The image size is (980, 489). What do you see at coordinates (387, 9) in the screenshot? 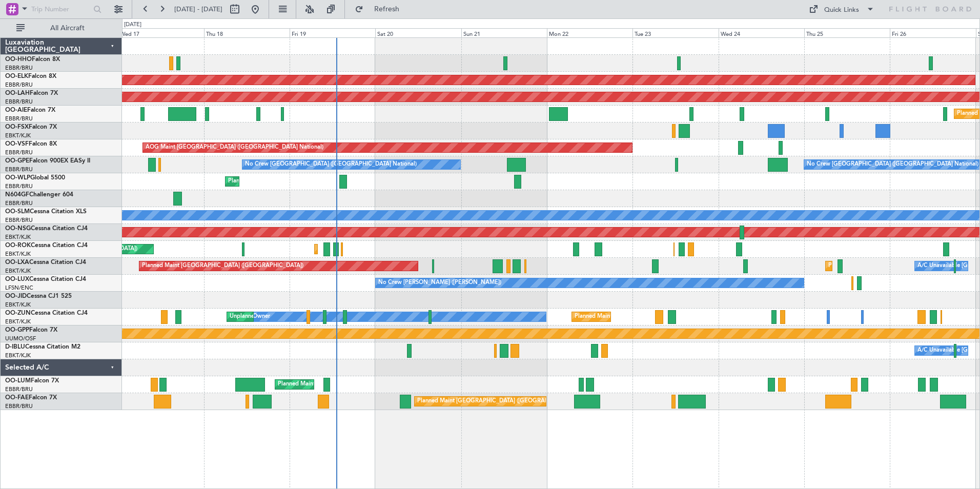
I see `span: Refresh` at bounding box center [387, 9].